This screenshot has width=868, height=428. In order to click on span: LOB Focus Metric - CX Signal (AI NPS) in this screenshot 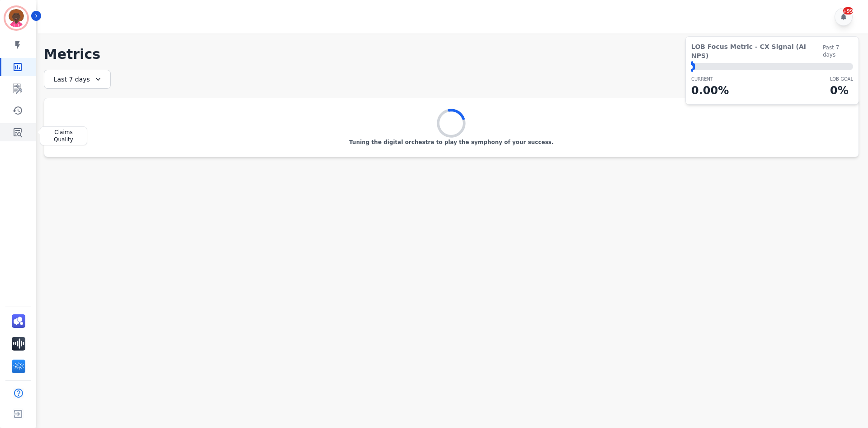, I will do `click(757, 51)`.